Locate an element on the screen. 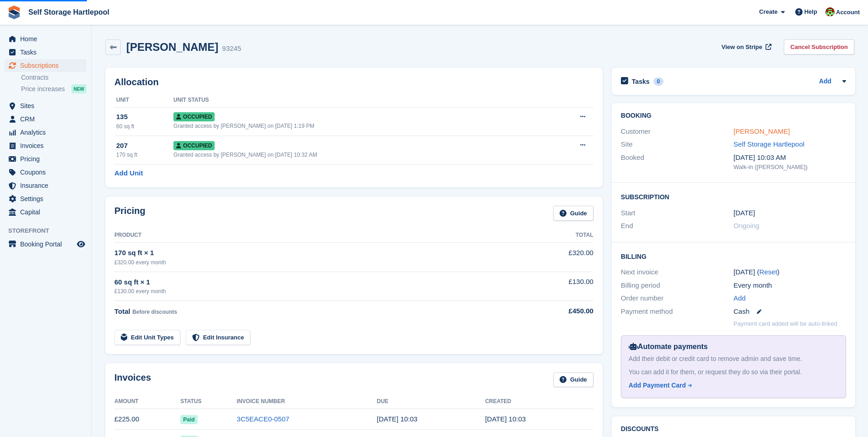  div: Site is located at coordinates (677, 144).